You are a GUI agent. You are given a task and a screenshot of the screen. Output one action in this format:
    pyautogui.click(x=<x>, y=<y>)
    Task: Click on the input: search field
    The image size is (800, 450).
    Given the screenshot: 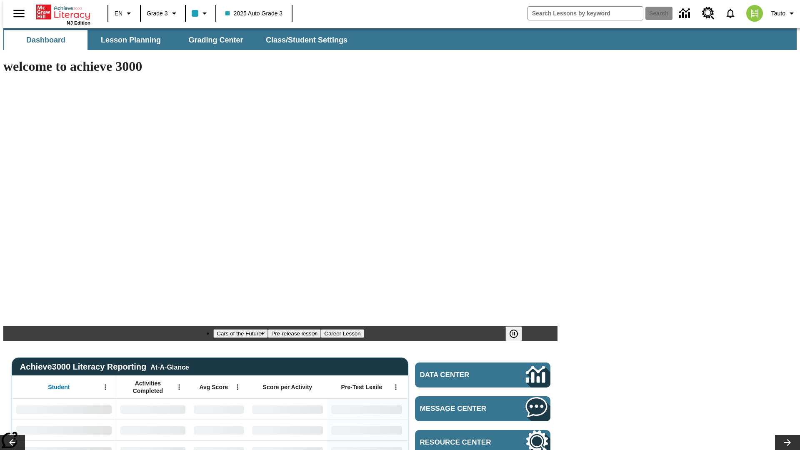 What is the action you would take?
    pyautogui.click(x=585, y=13)
    